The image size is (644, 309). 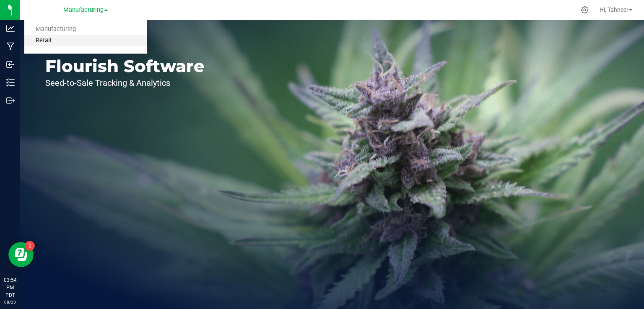 What do you see at coordinates (11, 46) in the screenshot?
I see `inline-svg: Manufacturing` at bounding box center [11, 46].